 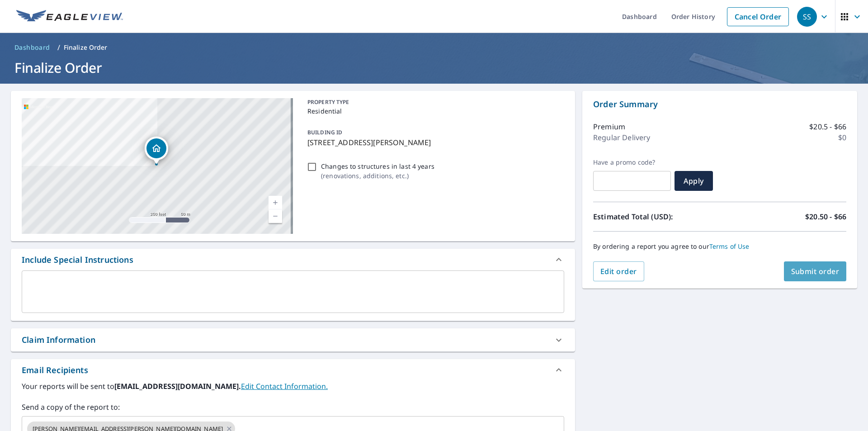 I want to click on p: Regular Delivery, so click(x=621, y=137).